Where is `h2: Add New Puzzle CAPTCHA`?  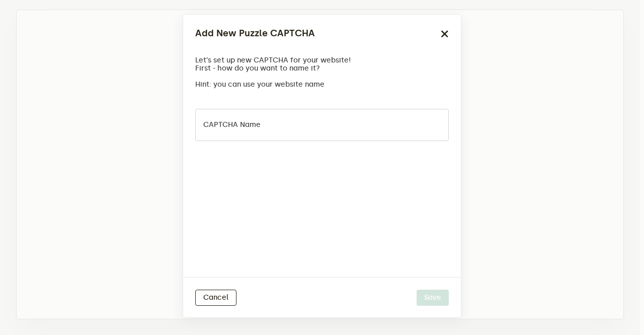
h2: Add New Puzzle CAPTCHA is located at coordinates (255, 33).